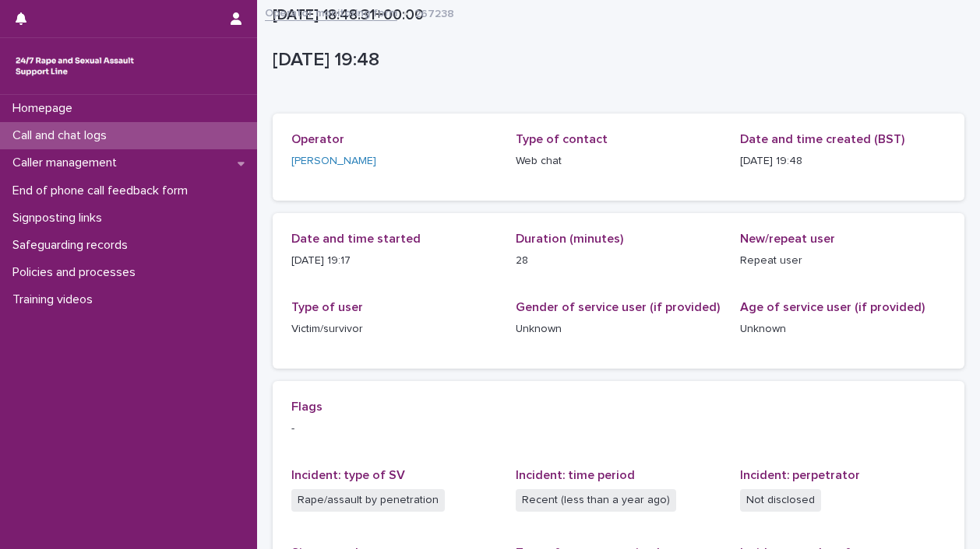  What do you see at coordinates (331, 12) in the screenshot?
I see `a: Operator monitoring form` at bounding box center [331, 12].